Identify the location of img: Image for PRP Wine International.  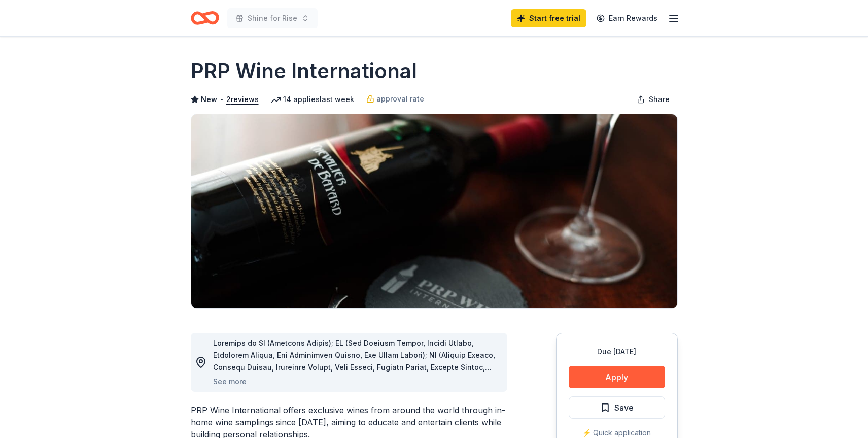
(434, 211).